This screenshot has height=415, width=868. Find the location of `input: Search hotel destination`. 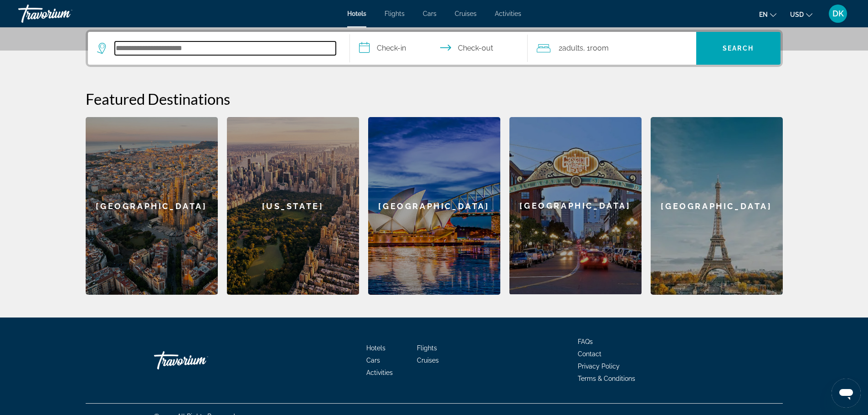

input: Search hotel destination is located at coordinates (225, 48).